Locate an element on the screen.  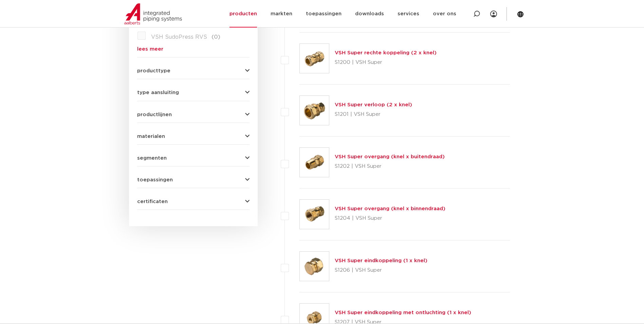
img: Thumbnail for VSH Super overgang (knel x buitendraad) is located at coordinates (314, 162).